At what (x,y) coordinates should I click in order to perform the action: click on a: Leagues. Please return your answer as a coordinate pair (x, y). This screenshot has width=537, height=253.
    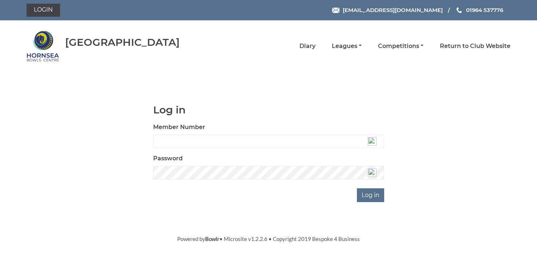
    Looking at the image, I should click on (346, 46).